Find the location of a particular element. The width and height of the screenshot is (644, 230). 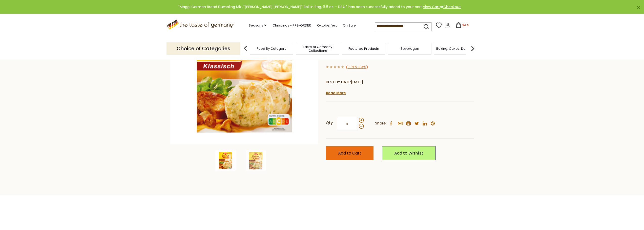

a: Food By Category is located at coordinates (271, 48).